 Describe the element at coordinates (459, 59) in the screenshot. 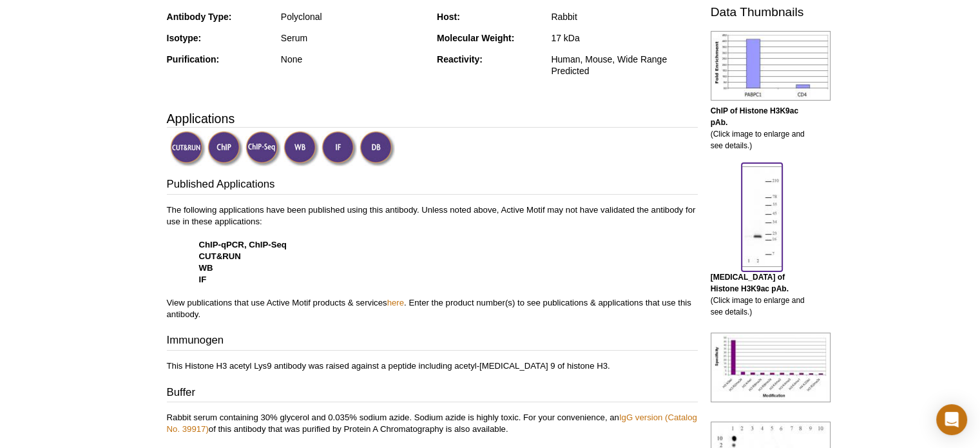

I see `strong: Reactivity:` at that location.